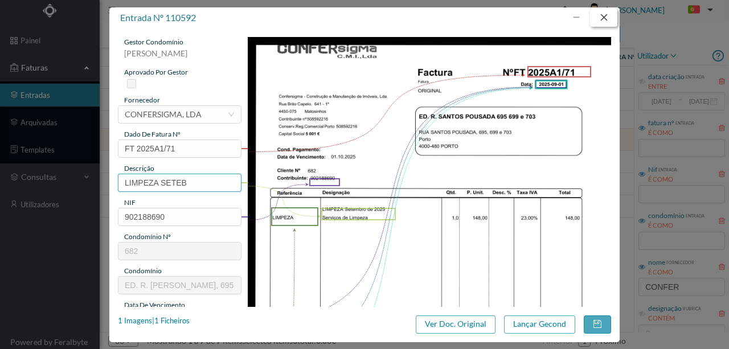 This screenshot has width=729, height=349. Describe the element at coordinates (231, 114) in the screenshot. I see `i: icon: down` at that location.